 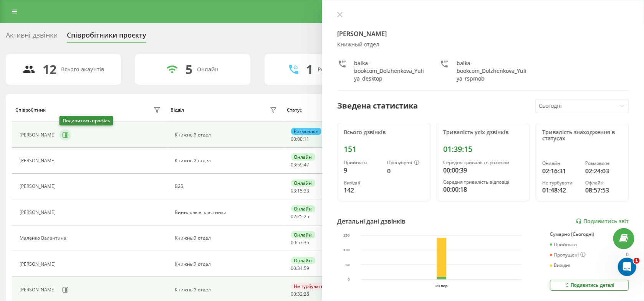 What do you see at coordinates (307, 165) in the screenshot?
I see `span: 47` at bounding box center [307, 165].